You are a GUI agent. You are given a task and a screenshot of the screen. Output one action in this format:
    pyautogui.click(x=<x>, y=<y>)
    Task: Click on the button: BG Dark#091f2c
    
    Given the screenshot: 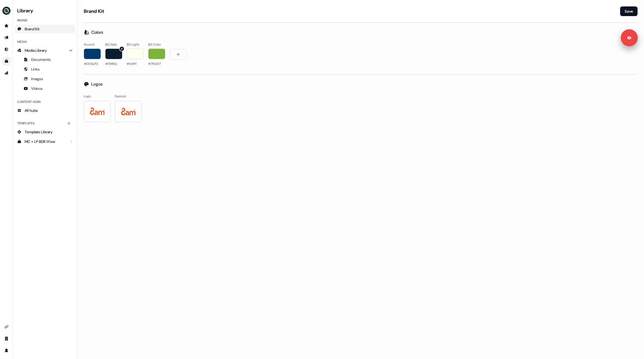 What is the action you would take?
    pyautogui.click(x=114, y=55)
    